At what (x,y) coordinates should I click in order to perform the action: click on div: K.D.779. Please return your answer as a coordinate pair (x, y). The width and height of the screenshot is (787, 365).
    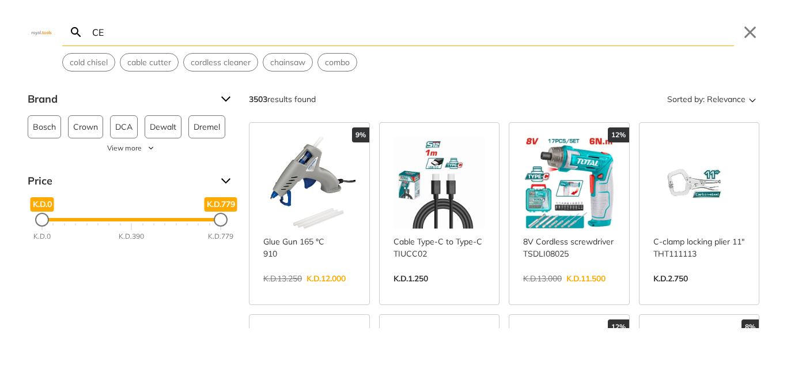
    Looking at the image, I should click on (221, 236).